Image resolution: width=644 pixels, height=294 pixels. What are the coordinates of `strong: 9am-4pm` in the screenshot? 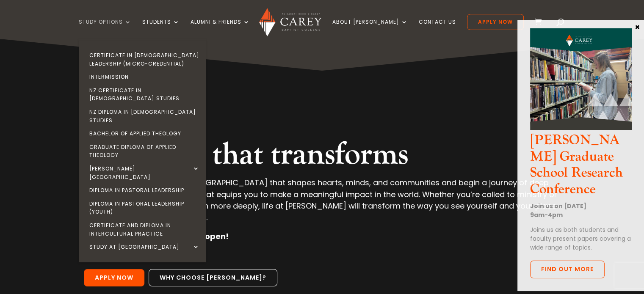 It's located at (546, 215).